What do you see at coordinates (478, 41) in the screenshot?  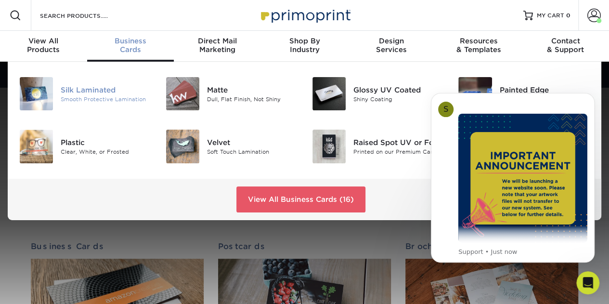 I see `span: Resources` at bounding box center [478, 41].